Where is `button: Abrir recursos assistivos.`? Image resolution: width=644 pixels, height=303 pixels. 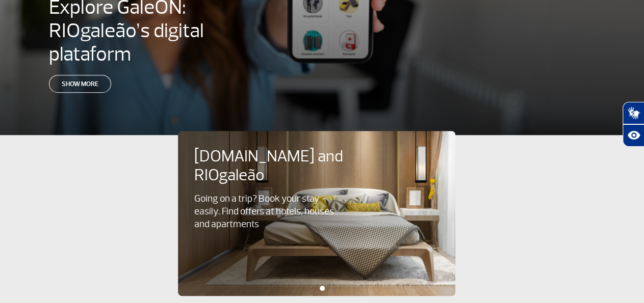
button: Abrir recursos assistivos. is located at coordinates (633, 135).